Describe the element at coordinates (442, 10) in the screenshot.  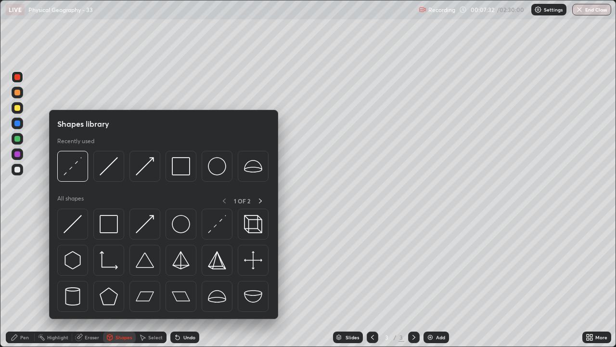
I see `p: Recording` at that location.